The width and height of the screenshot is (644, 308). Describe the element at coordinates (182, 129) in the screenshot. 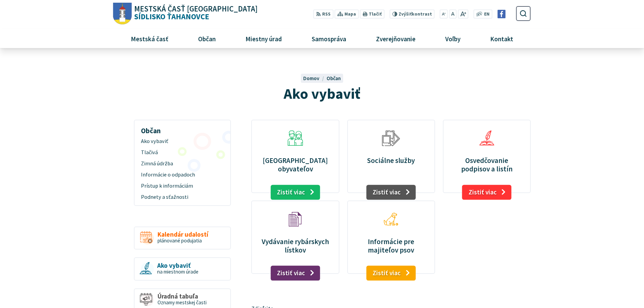

I see `h3: Občan` at that location.